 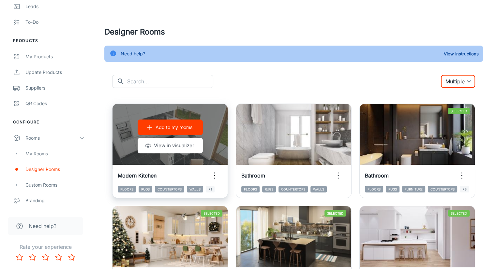 I want to click on div: Update Products, so click(x=55, y=72).